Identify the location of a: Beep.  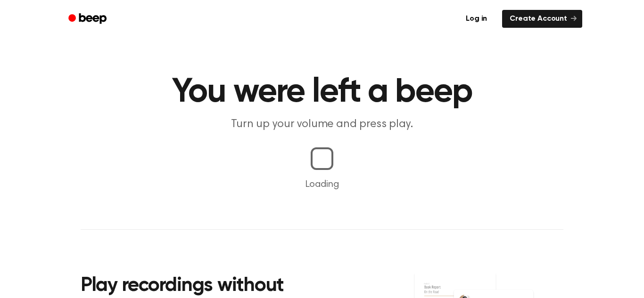
(88, 19).